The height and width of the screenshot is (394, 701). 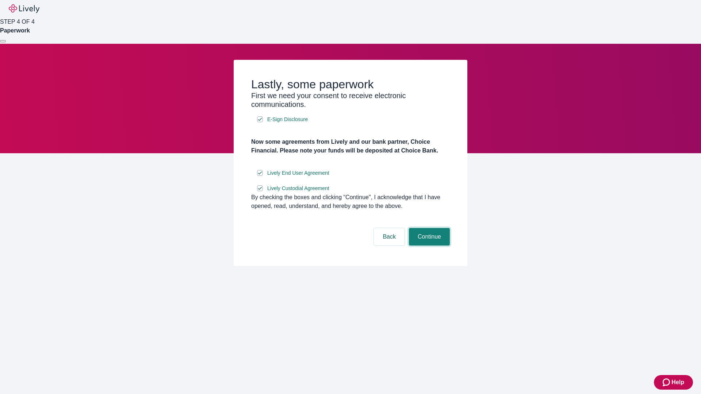 I want to click on img: Lively, so click(x=24, y=9).